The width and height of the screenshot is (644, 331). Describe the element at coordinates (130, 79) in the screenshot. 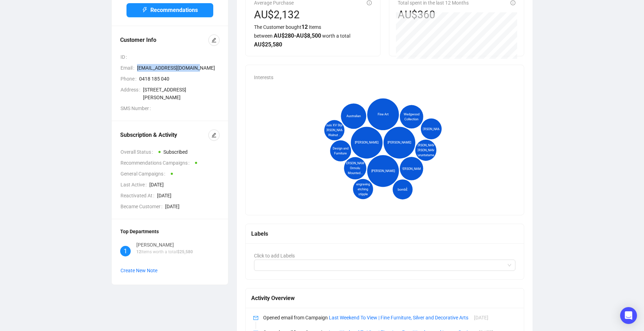

I see `span: Phone` at that location.